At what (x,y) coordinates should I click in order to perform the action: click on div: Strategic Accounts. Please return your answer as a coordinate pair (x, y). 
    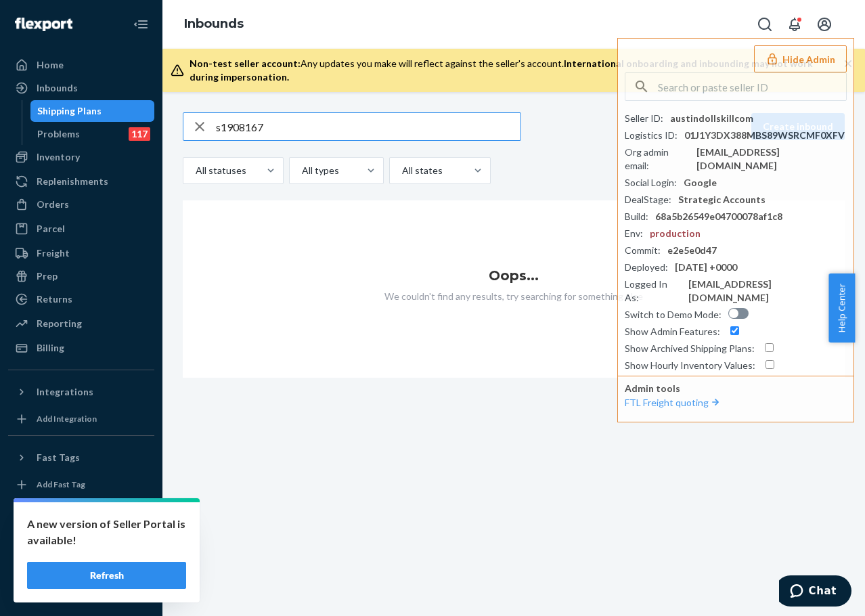
    Looking at the image, I should click on (722, 199).